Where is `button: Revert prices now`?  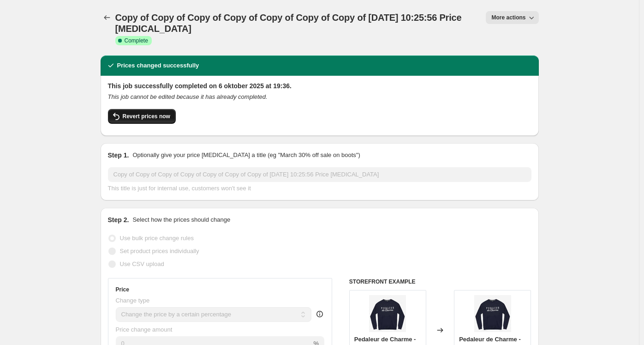 button: Revert prices now is located at coordinates (142, 116).